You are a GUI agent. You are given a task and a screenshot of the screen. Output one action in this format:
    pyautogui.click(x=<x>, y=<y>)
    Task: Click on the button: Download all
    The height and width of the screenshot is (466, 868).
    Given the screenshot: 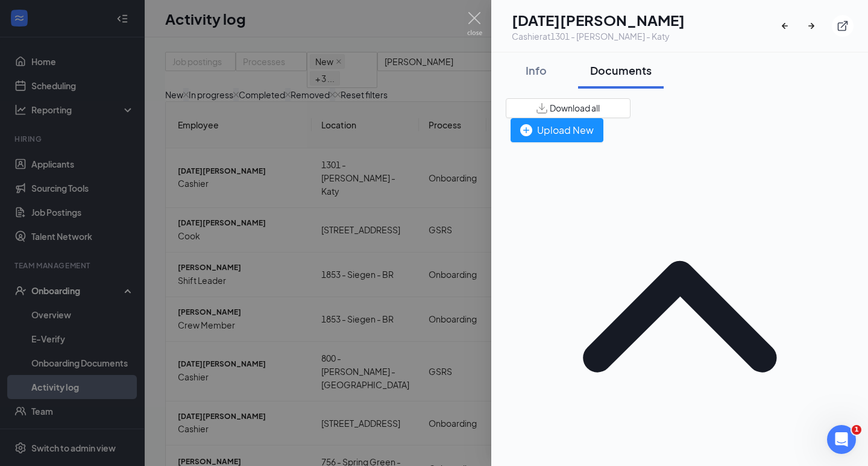 What is the action you would take?
    pyautogui.click(x=568, y=108)
    